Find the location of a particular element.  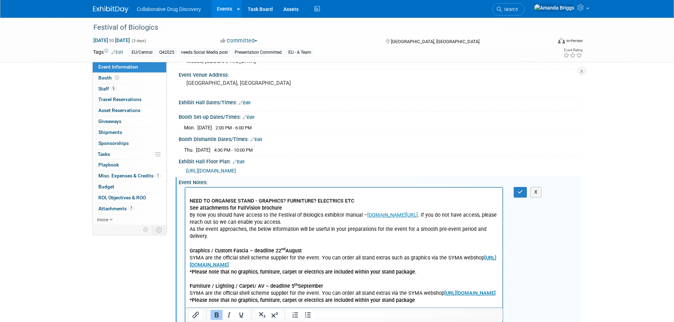

span: 5 is located at coordinates (113, 88).